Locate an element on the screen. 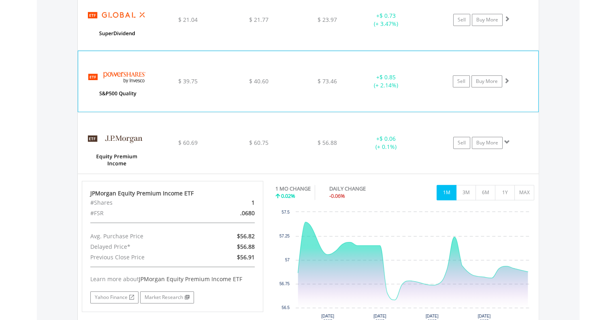  button: MAX is located at coordinates (524, 193).